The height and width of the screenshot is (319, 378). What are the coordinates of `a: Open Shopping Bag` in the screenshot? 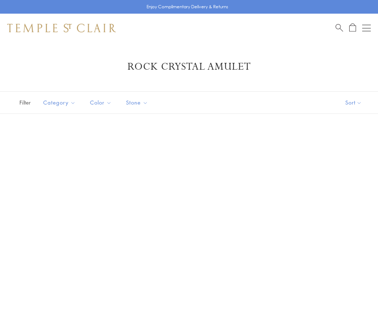 It's located at (352, 28).